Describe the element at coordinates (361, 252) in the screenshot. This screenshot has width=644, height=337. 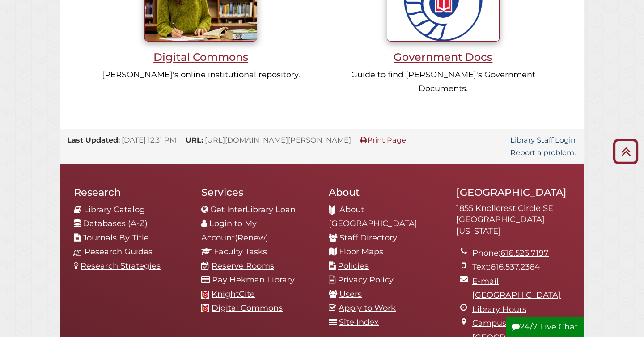
I see `a: Floor Maps` at that location.